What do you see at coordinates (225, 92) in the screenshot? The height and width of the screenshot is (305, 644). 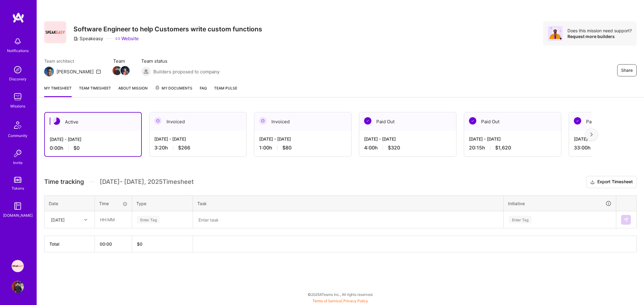 I see `a: Team Pulse` at bounding box center [225, 92].